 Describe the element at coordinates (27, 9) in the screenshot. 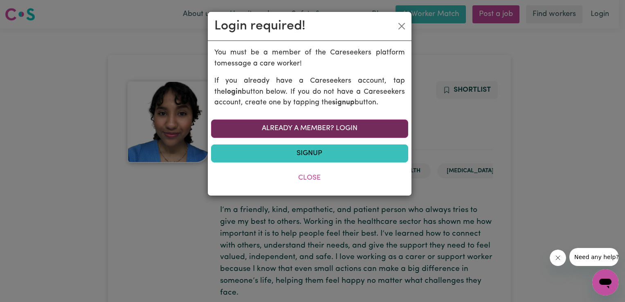

I see `span: Need any help?` at that location.